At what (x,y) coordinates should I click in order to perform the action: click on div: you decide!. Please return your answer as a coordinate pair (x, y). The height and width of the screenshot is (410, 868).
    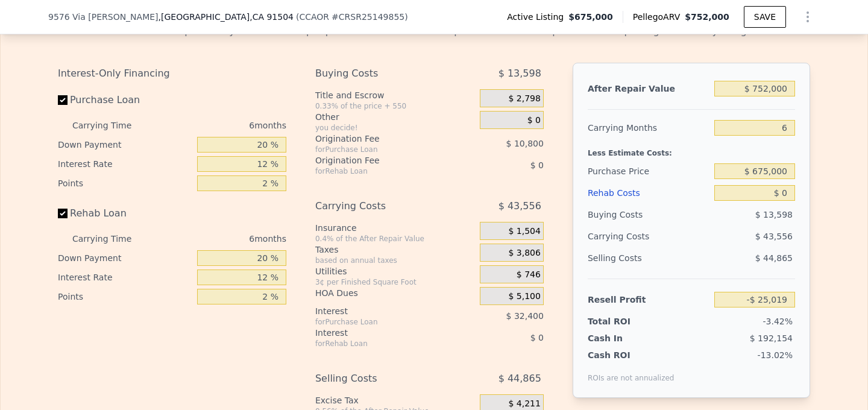
    Looking at the image, I should click on (395, 128).